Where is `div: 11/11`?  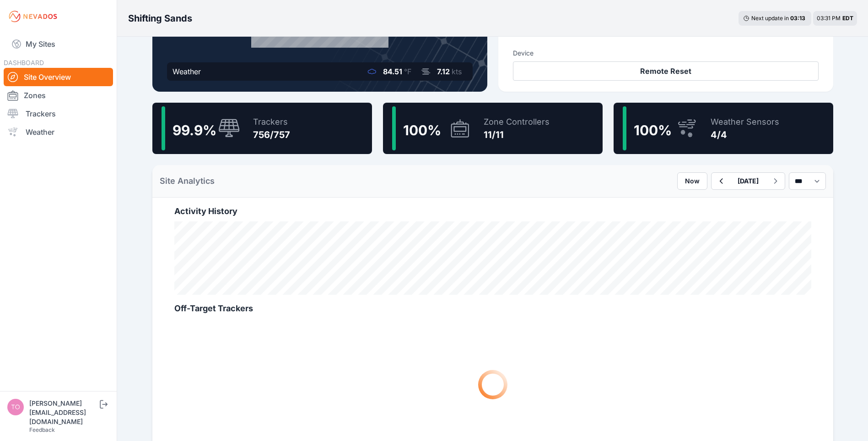 div: 11/11 is located at coordinates (516, 134).